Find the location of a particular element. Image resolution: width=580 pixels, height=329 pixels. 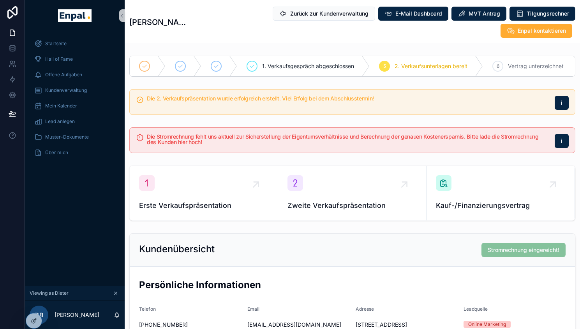

span: 1. Verkaufsgespräch abgeschlossen is located at coordinates (308, 66).